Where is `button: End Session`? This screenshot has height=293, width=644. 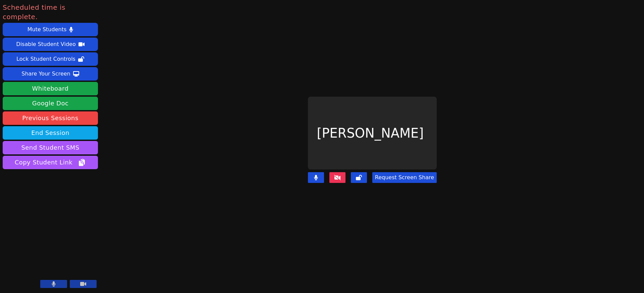
button: End Session is located at coordinates (51, 133).